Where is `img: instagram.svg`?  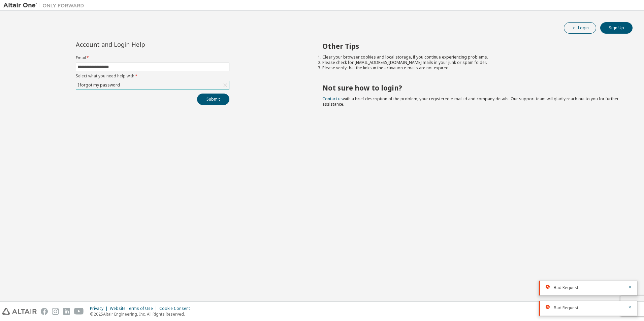
img: instagram.svg is located at coordinates (55, 311).